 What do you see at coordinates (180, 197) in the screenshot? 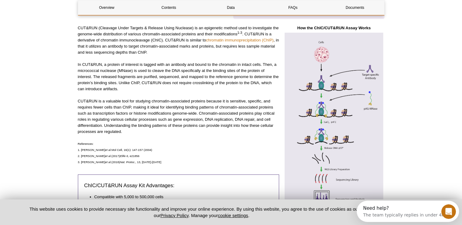
I see `li: Compatible with 5,000 to 500,000 cells` at bounding box center [180, 197].